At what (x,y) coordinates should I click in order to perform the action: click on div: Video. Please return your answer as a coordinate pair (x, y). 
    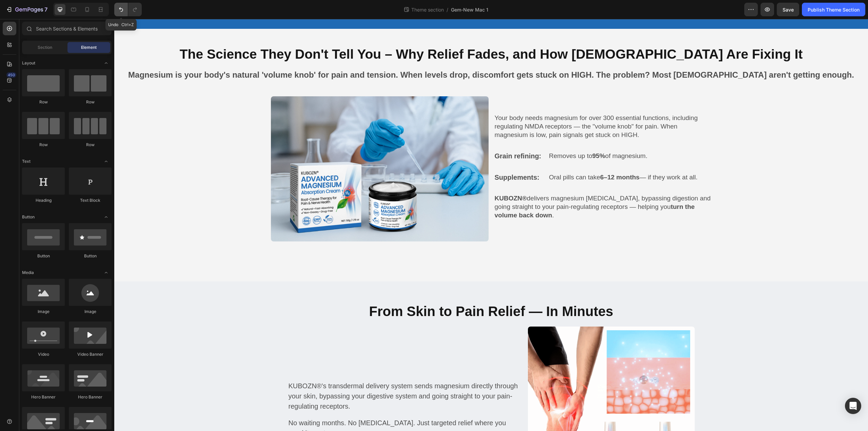
    Looking at the image, I should click on (43, 354).